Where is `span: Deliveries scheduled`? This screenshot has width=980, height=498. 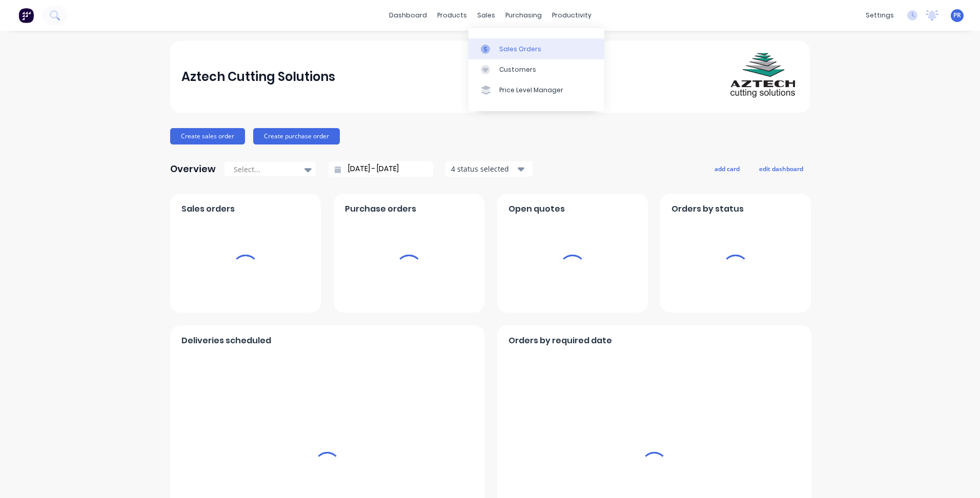 span: Deliveries scheduled is located at coordinates (226, 340).